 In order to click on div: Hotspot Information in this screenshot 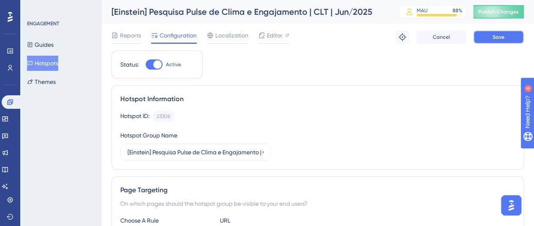, I will do `click(318, 99)`.